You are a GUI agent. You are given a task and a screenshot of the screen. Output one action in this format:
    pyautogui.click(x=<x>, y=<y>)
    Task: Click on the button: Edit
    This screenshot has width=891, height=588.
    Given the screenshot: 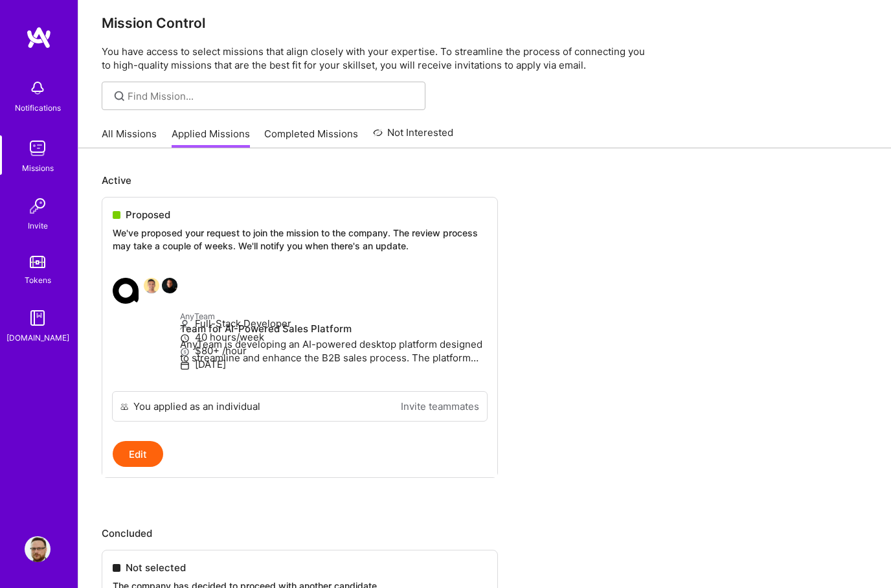 What is the action you would take?
    pyautogui.click(x=138, y=454)
    